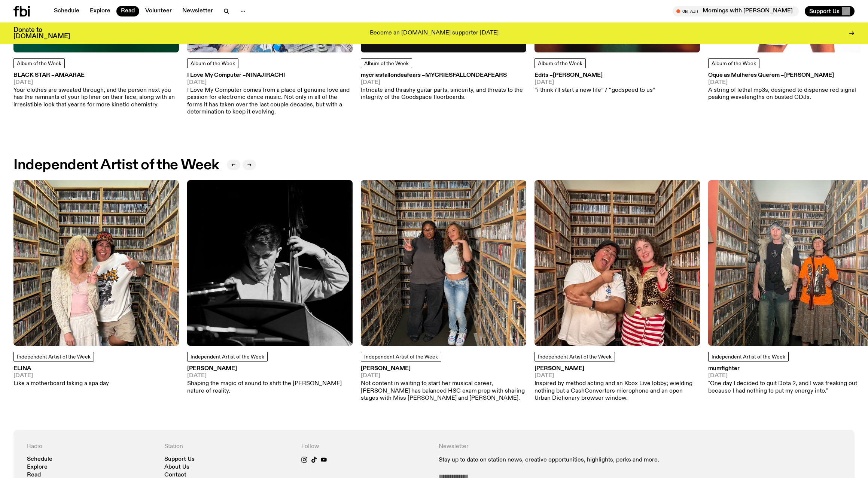 This screenshot has height=478, width=868. What do you see at coordinates (270, 263) in the screenshot?
I see `img: Black and white photo of musician Jacques Emery playing his double bass reading sheet music.` at bounding box center [270, 263].